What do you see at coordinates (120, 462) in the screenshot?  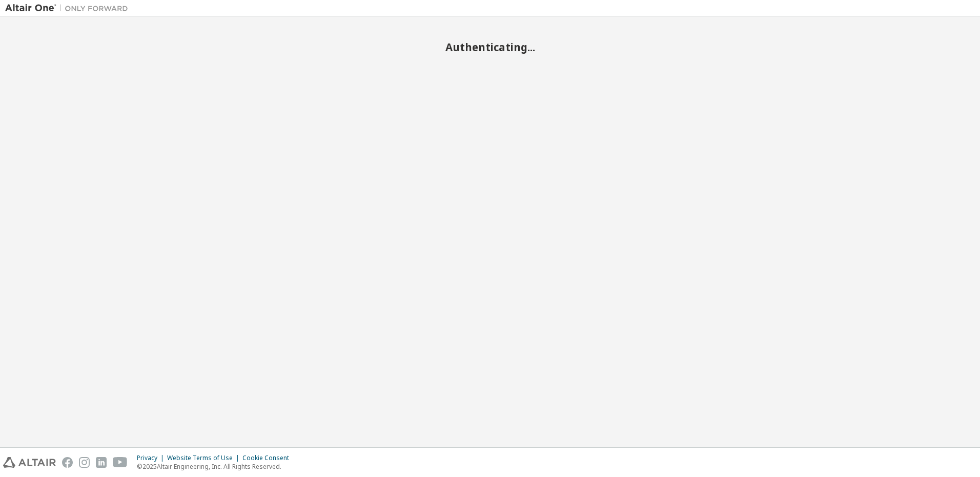 I see `img: youtube.svg` at bounding box center [120, 462].